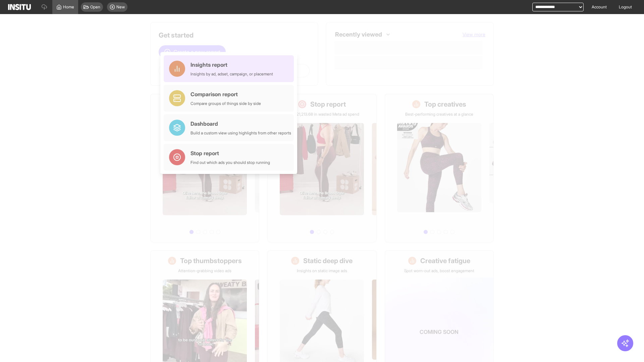  What do you see at coordinates (19, 7) in the screenshot?
I see `img: Logo` at bounding box center [19, 7].